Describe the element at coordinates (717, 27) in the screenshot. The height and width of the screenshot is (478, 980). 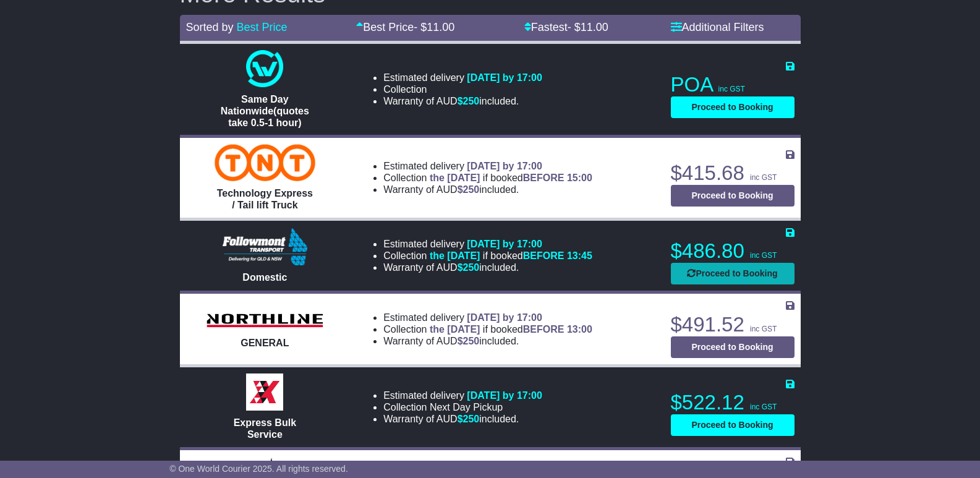
I see `a: Additional Filters` at that location.